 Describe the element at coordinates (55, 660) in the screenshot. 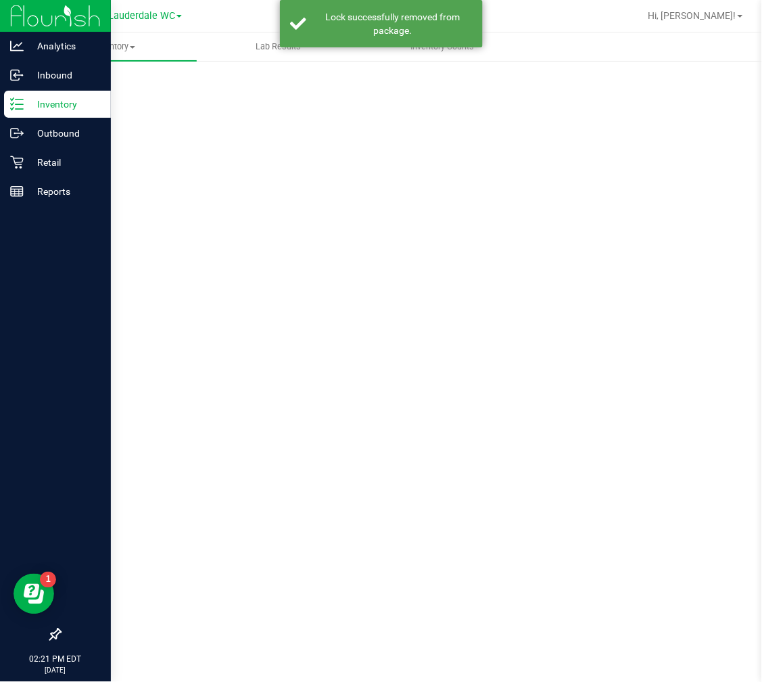

I see `p: 02:21 PM EDT` at that location.